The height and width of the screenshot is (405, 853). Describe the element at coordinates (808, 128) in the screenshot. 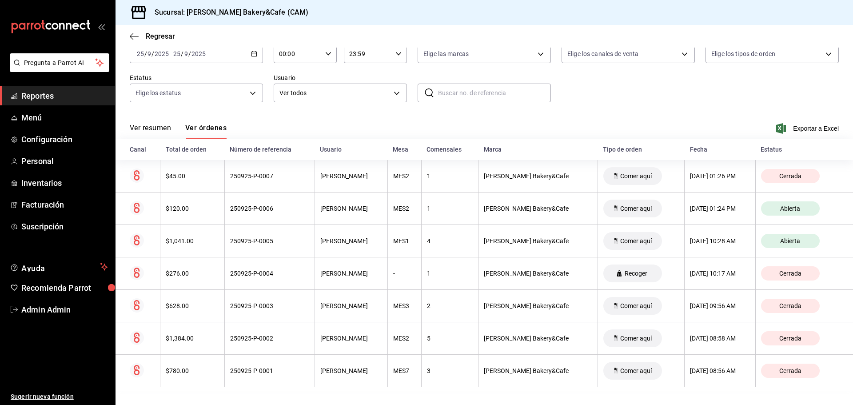

I see `span: Exportar a Excel` at that location.